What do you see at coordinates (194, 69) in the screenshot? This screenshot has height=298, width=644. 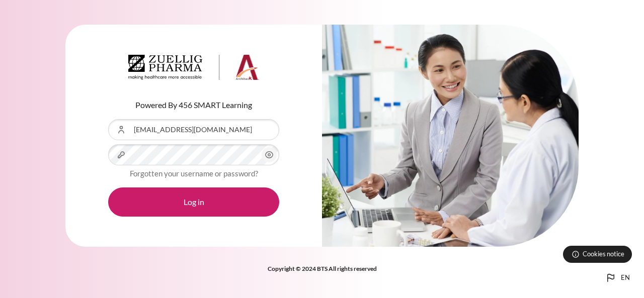 I see `a: Architeck` at bounding box center [194, 69].